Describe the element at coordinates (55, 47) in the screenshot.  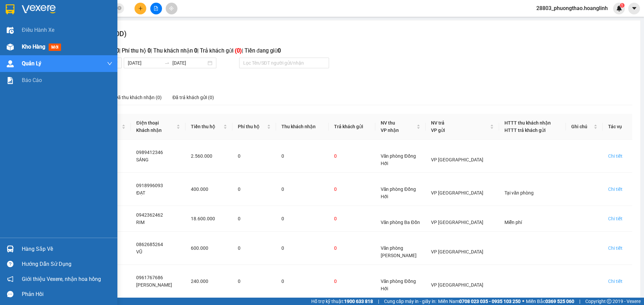
I see `span: mới` at that location.